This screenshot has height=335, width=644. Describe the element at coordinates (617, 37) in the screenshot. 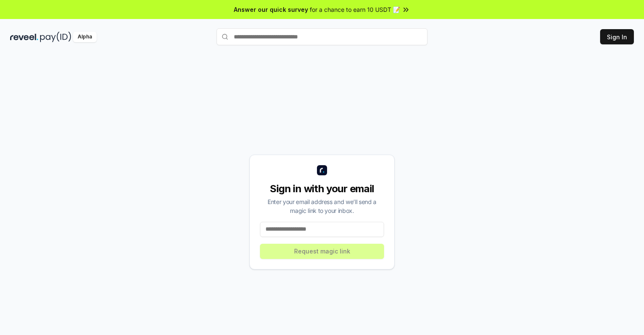

I see `button: Sign In` at that location.